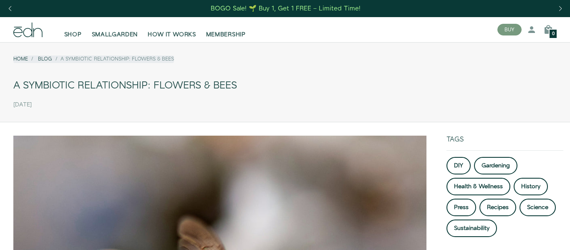 This screenshot has width=570, height=250. I want to click on nav: breadcrumbs, so click(93, 59).